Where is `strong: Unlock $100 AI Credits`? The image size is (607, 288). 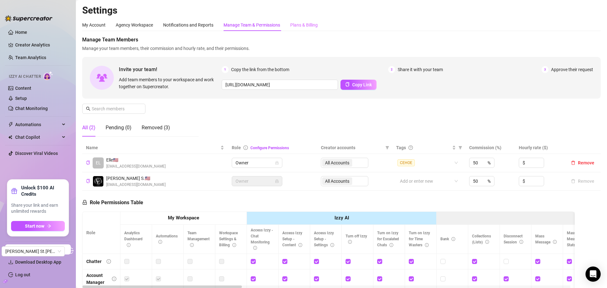
strong: Unlock $100 AI Credits is located at coordinates (43, 191).